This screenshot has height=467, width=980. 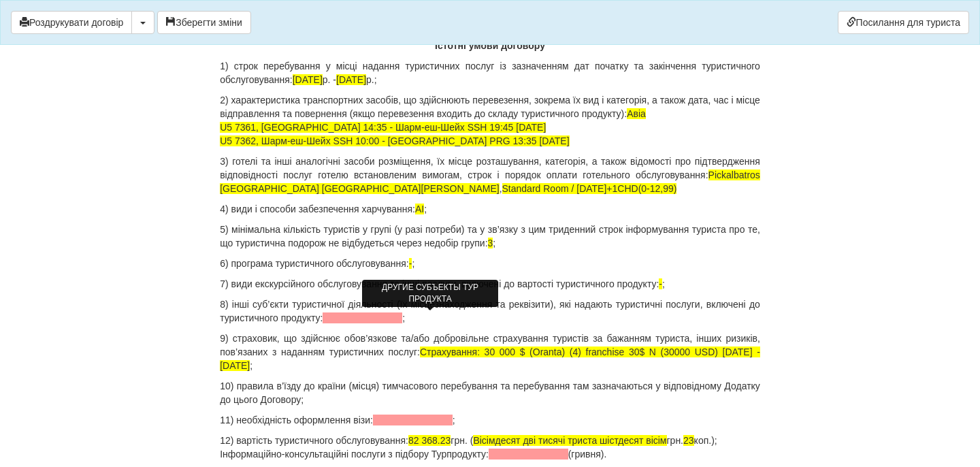 What do you see at coordinates (490, 420) in the screenshot?
I see `p: 11) необхідність оформлення візи: ;` at bounding box center [490, 420].